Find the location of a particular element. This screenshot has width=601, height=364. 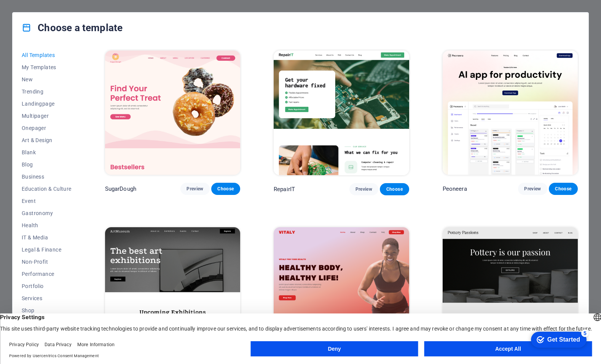

span: Gastronomy is located at coordinates (46, 213).